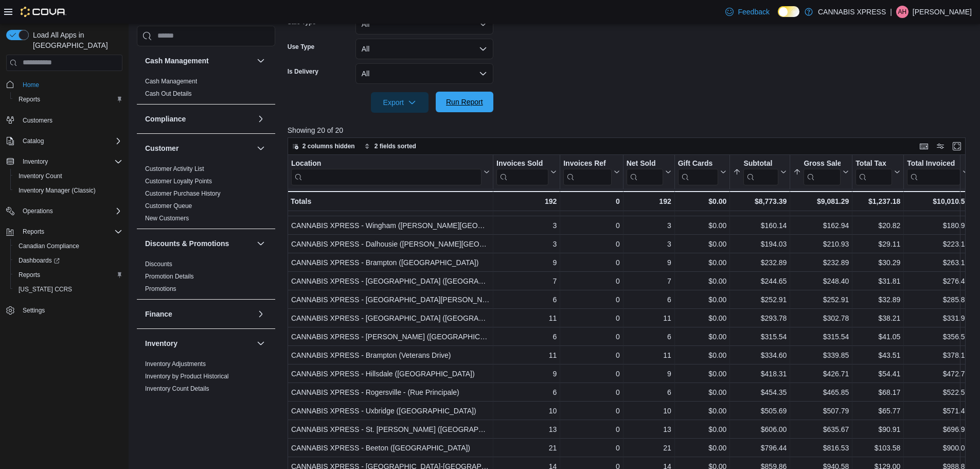 The image size is (980, 469). I want to click on div: $90.91, so click(878, 430).